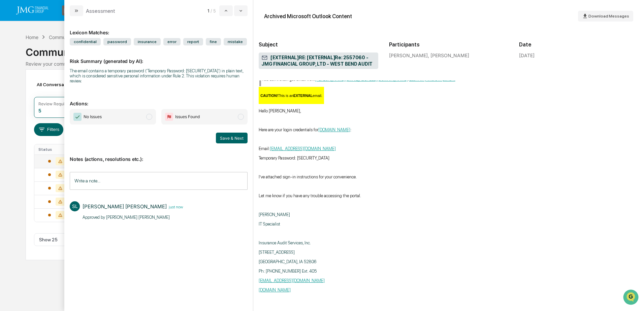 The image size is (644, 311). I want to click on span: This is an email., so click(300, 95).